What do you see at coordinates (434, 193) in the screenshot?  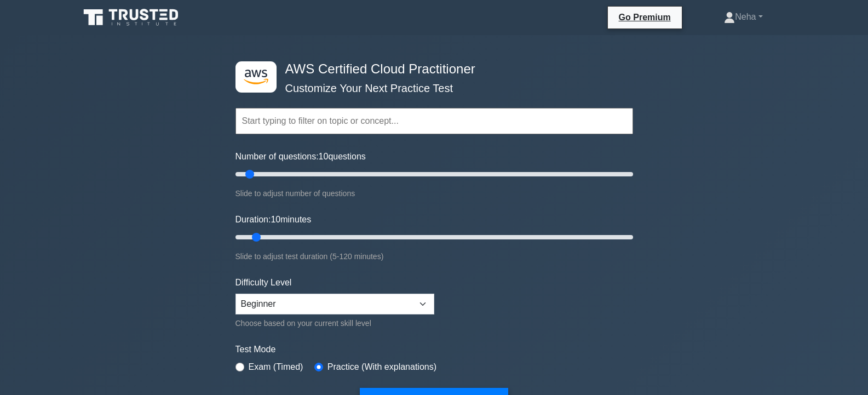 I see `div: Slide to adjust number of questions` at bounding box center [434, 193].